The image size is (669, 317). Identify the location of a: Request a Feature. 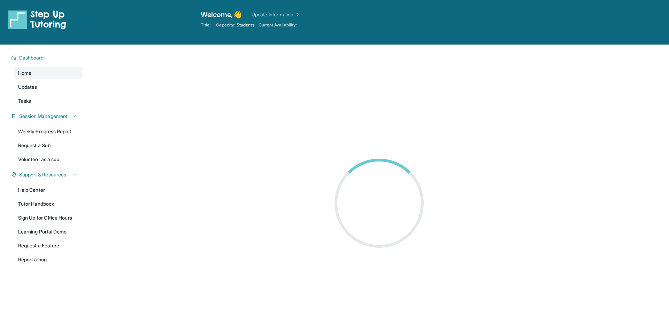
(48, 246).